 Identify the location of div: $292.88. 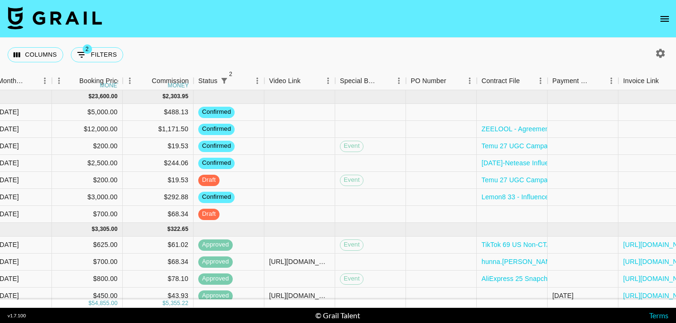
(158, 197).